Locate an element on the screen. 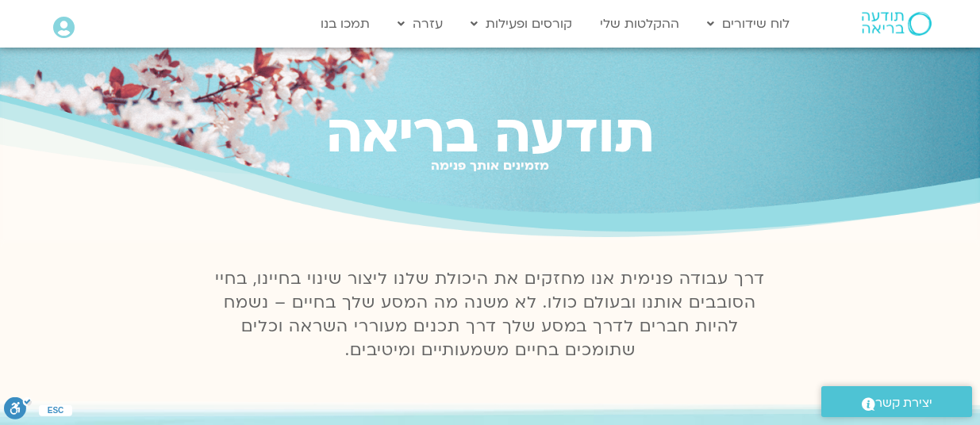 The image size is (980, 425). a: לוח שידורים is located at coordinates (748, 23).